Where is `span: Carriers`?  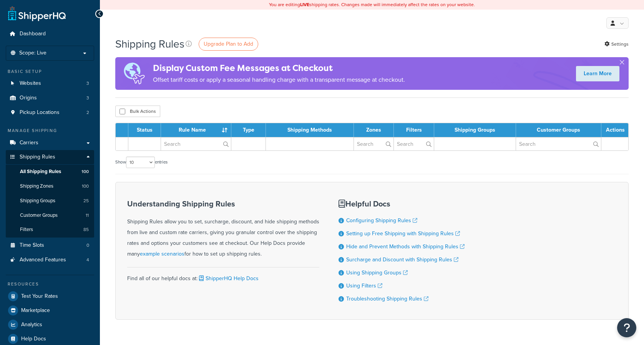
span: Carriers is located at coordinates (29, 143).